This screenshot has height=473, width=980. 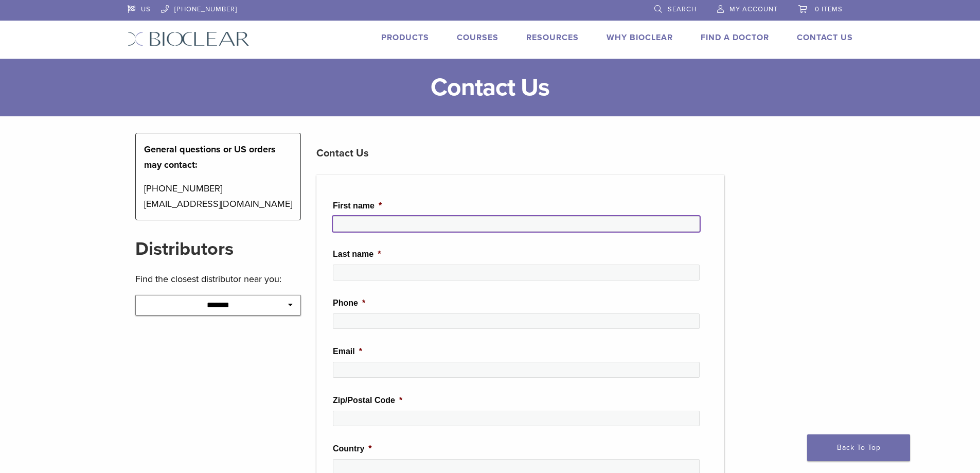 I want to click on strong: General questions or US orders may contact:, so click(x=210, y=157).